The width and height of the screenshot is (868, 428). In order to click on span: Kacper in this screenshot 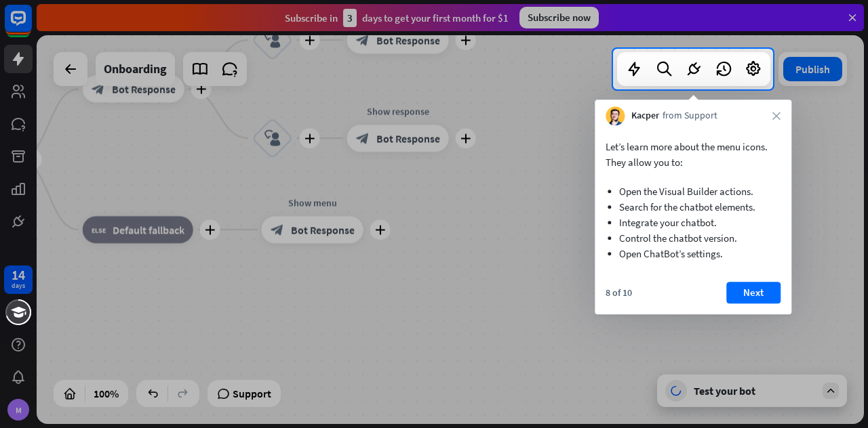, I will do `click(645, 116)`.